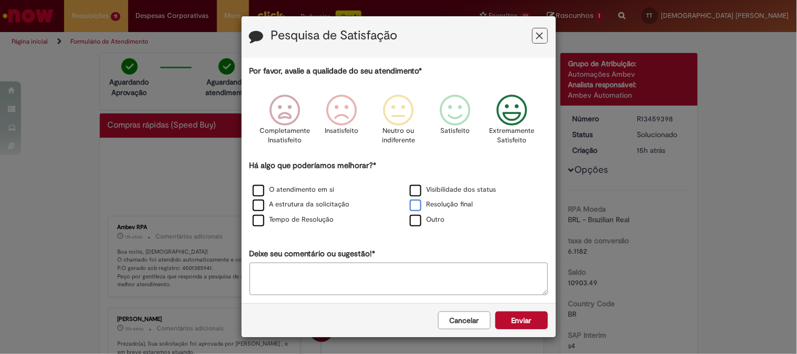  I want to click on button: Enviar, so click(522, 320).